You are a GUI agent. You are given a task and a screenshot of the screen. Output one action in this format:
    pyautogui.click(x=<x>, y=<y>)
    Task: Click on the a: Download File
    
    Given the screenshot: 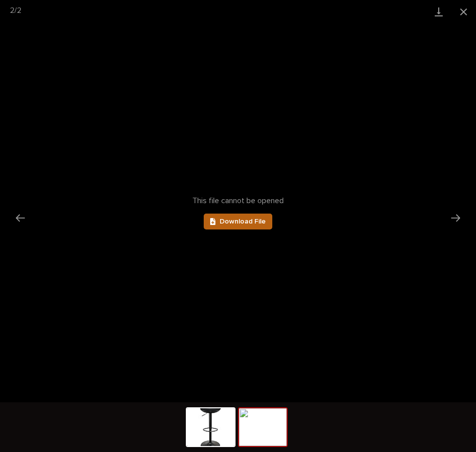 What is the action you would take?
    pyautogui.click(x=238, y=222)
    